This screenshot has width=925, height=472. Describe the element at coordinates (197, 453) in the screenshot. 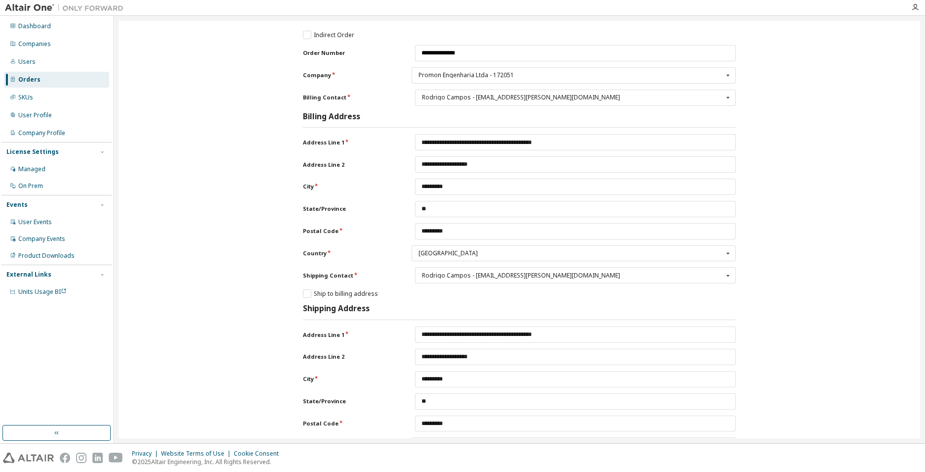

I see `div: Website Terms of Use` at that location.